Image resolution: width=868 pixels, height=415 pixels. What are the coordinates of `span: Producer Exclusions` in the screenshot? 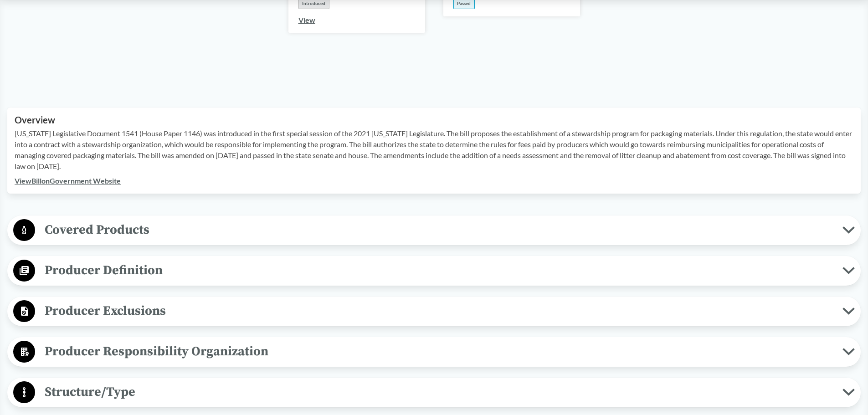 It's located at (438, 310).